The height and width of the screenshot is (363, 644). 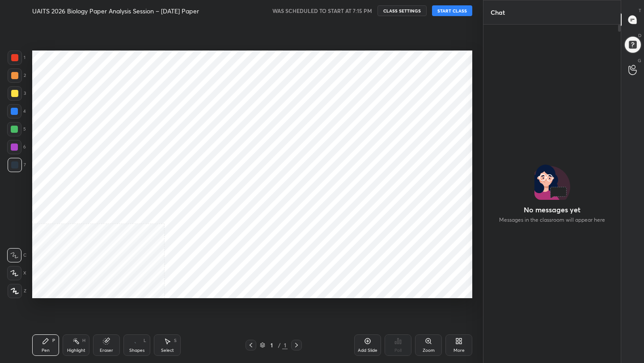 I want to click on button: CLASS SETTINGS, so click(x=402, y=11).